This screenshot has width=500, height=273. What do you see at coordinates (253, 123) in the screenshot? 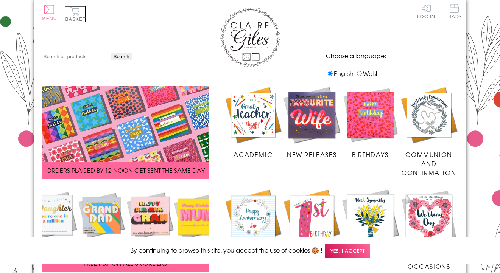
I see `a: Academic` at bounding box center [253, 123].